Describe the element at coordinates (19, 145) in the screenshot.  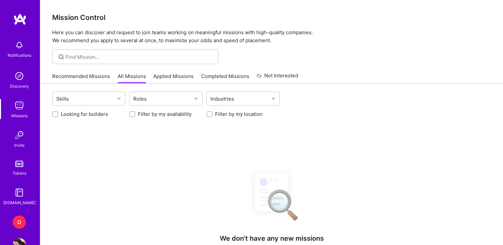
I see `div: Invite` at that location.